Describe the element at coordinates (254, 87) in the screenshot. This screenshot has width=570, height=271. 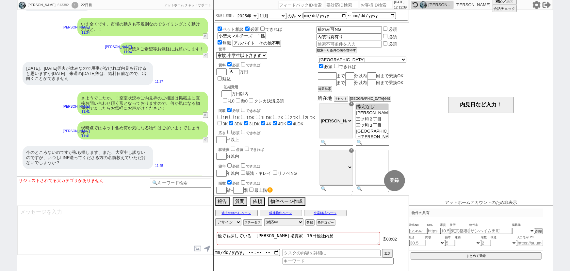
I see `div: 初期費用` at that location.